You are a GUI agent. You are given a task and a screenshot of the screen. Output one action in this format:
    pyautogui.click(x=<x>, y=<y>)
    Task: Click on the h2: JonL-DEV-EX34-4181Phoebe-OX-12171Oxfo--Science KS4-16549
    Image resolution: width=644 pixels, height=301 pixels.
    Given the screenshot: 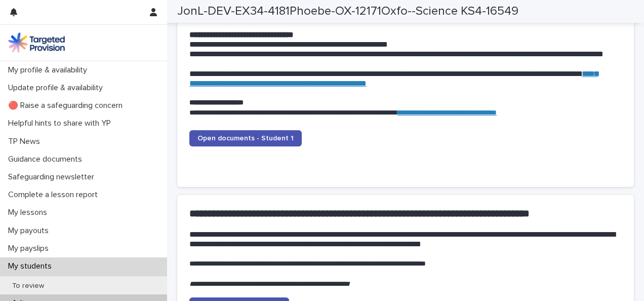 What is the action you would take?
    pyautogui.click(x=348, y=11)
    